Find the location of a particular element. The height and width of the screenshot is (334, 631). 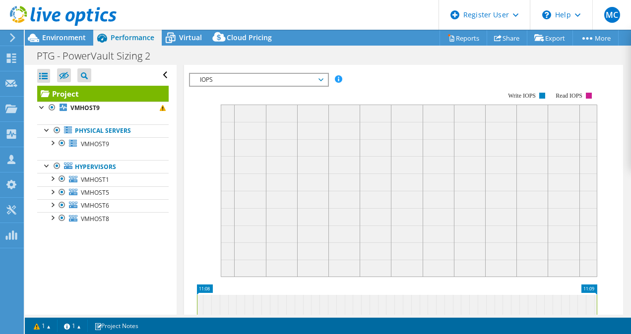

span: VMHOST6 is located at coordinates (95, 205).